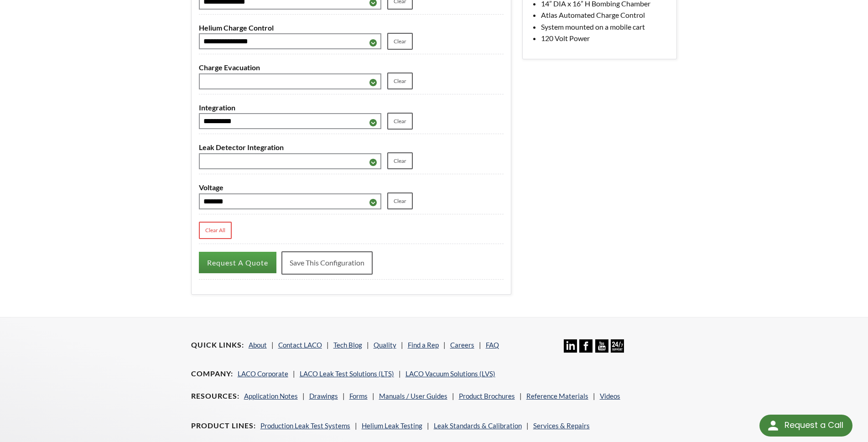 This screenshot has height=442, width=868. I want to click on label: Charge Evacuation, so click(351, 68).